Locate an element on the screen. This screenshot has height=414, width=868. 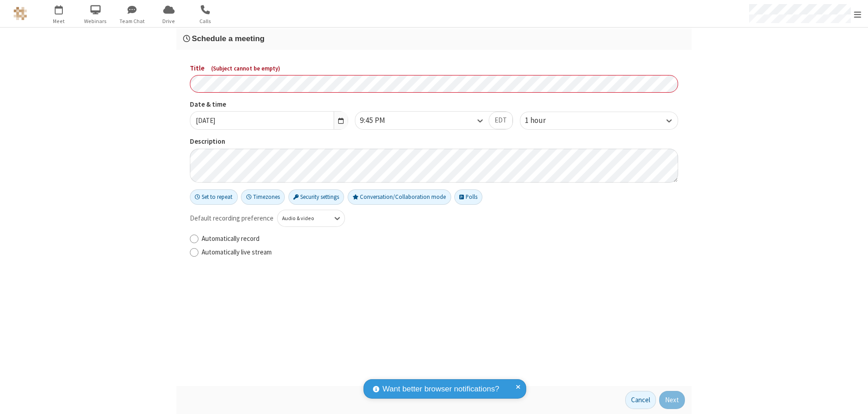
img: QA Selenium DO NOT DELETE OR CHANGE is located at coordinates (20, 14).